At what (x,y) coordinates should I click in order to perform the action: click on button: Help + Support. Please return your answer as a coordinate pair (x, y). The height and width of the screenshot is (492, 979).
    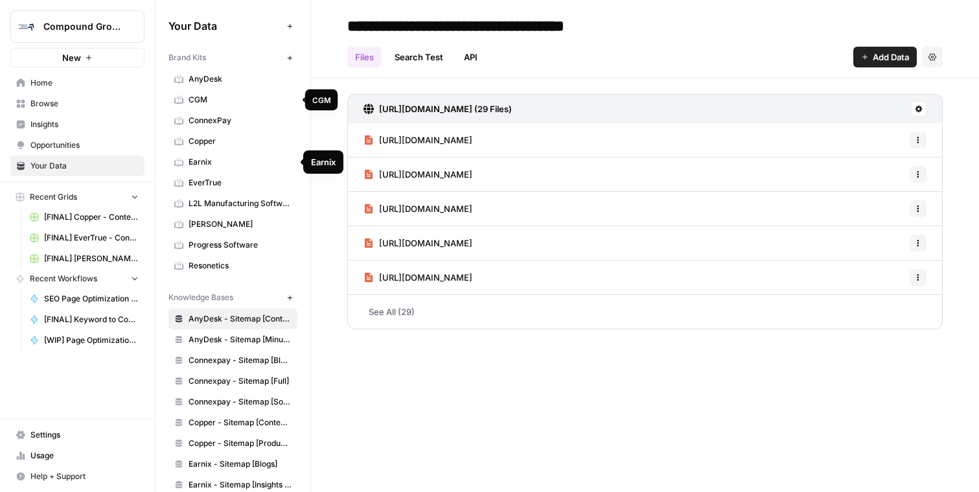
    Looking at the image, I should click on (77, 476).